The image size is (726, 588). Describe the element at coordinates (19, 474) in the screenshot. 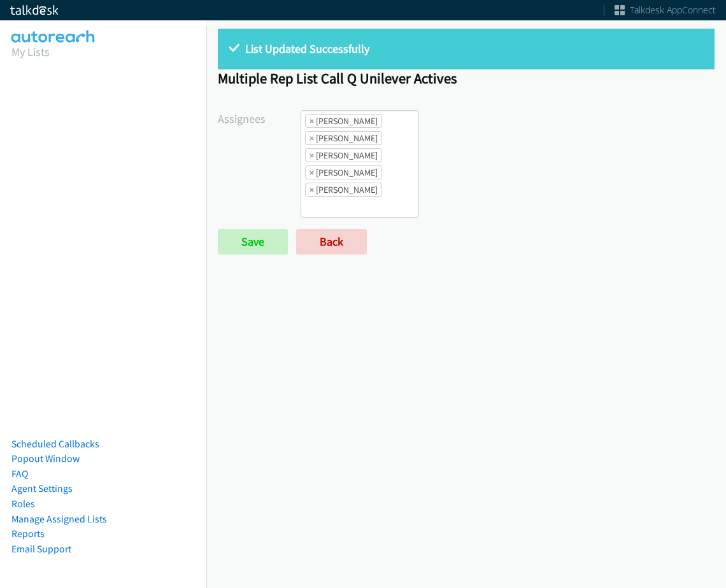

I see `a: FAQ` at that location.